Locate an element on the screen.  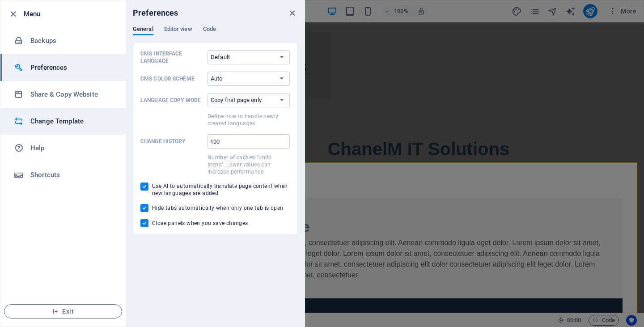
p: CMS Color Scheme is located at coordinates (172, 79).